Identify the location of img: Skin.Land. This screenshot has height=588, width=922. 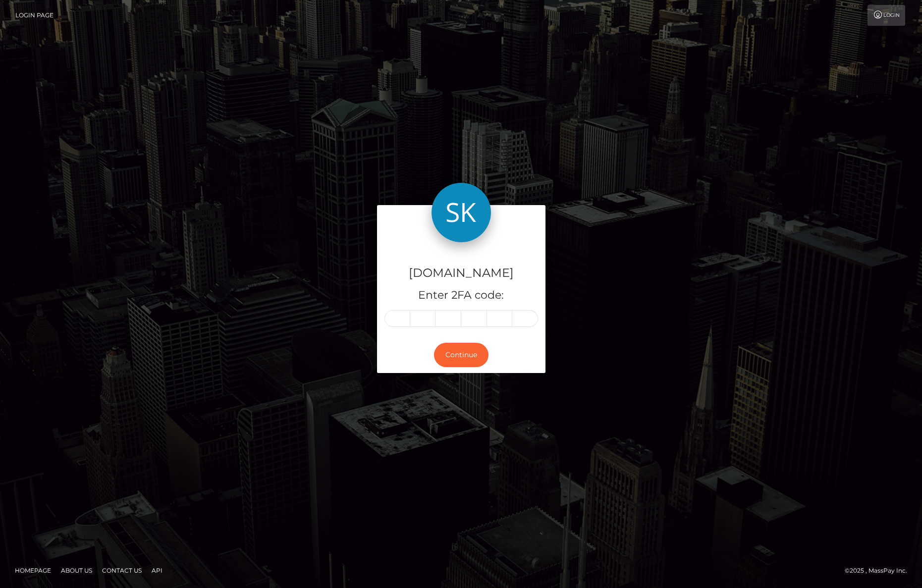
(461, 212).